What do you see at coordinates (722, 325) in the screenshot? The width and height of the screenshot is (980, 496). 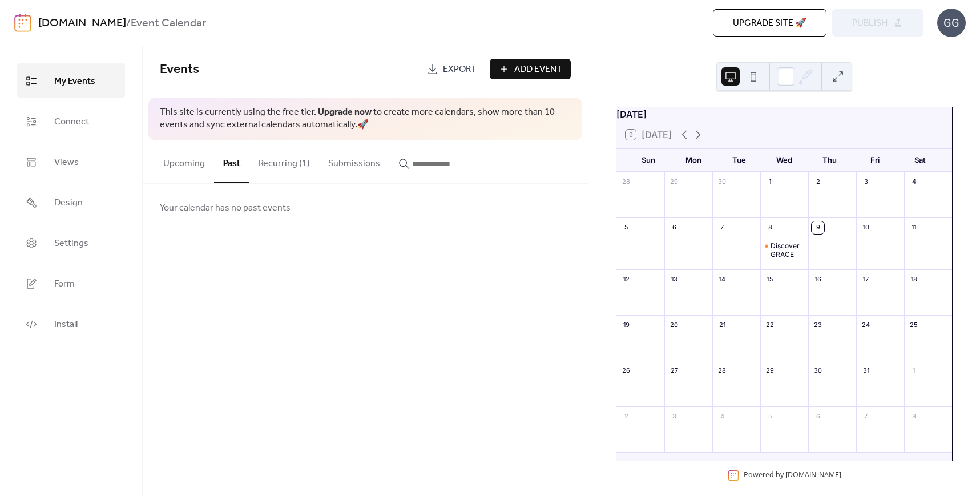 I see `div: 21` at bounding box center [722, 325].